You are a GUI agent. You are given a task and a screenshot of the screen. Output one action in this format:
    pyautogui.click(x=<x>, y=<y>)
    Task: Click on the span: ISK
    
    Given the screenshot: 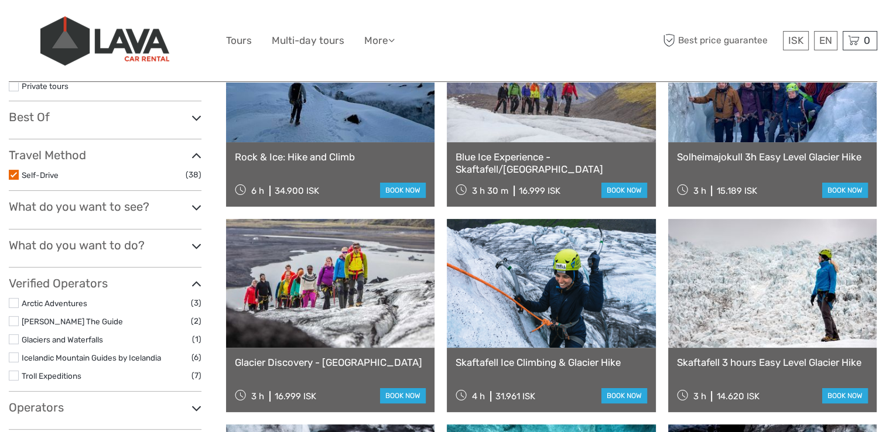 What is the action you would take?
    pyautogui.click(x=796, y=40)
    